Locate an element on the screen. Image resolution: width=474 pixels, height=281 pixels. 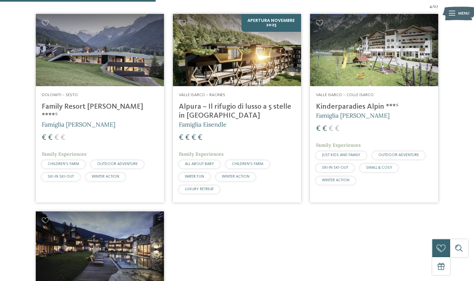
span: Valle Isarco – Racines is located at coordinates (202, 95).